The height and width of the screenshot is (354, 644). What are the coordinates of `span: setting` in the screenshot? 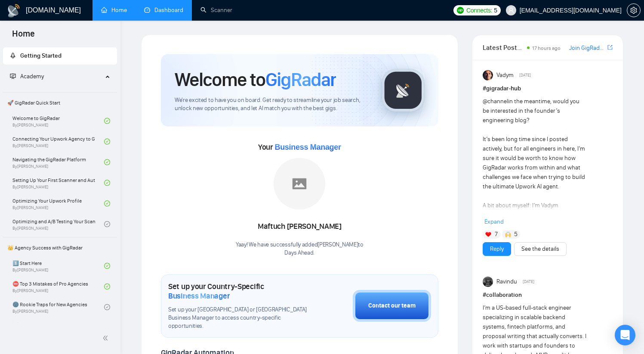 It's located at (634, 10).